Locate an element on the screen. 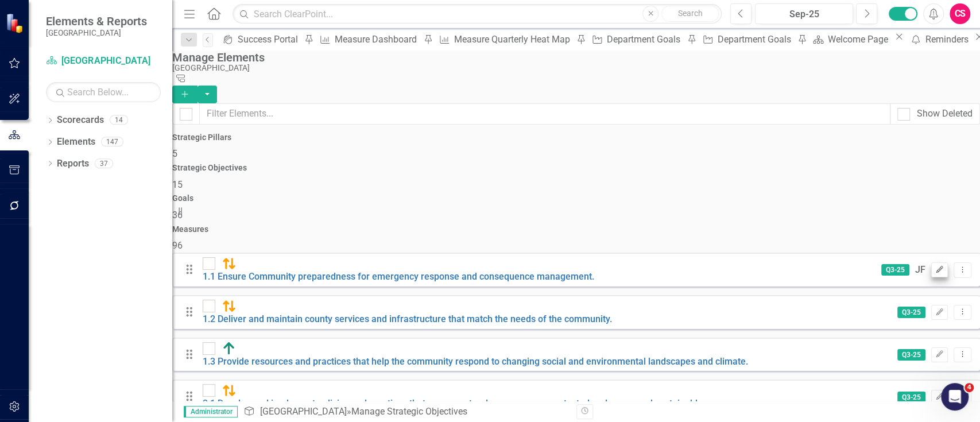  a: Measure Dashboard is located at coordinates (368, 39).